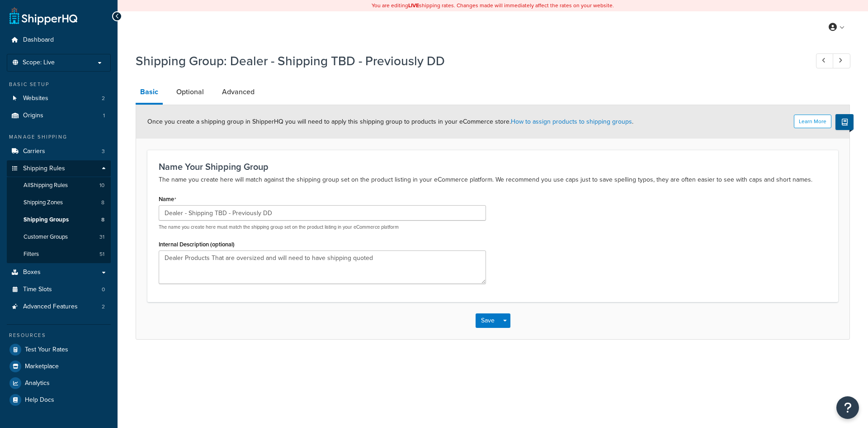  Describe the element at coordinates (44, 168) in the screenshot. I see `span: Shipping Rules` at that location.